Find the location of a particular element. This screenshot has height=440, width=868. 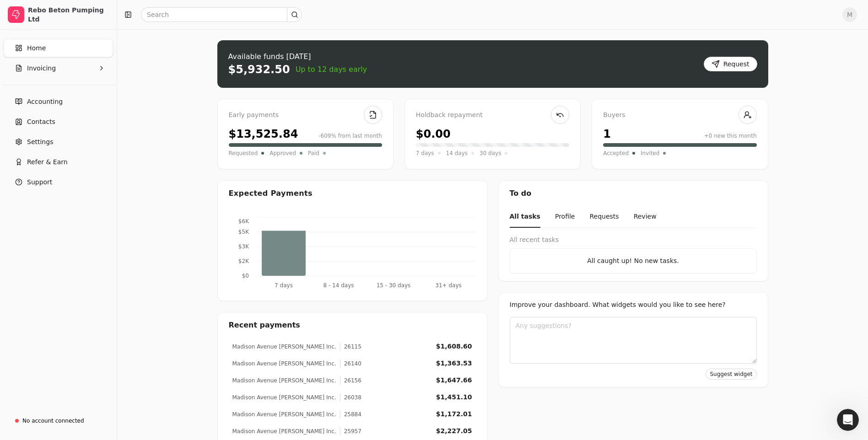

div: Early payments is located at coordinates (305, 116).